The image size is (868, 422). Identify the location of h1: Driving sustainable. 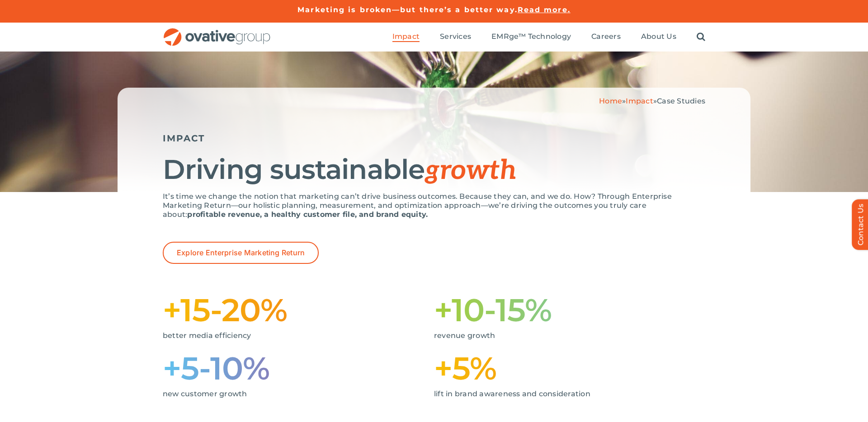
(434, 170).